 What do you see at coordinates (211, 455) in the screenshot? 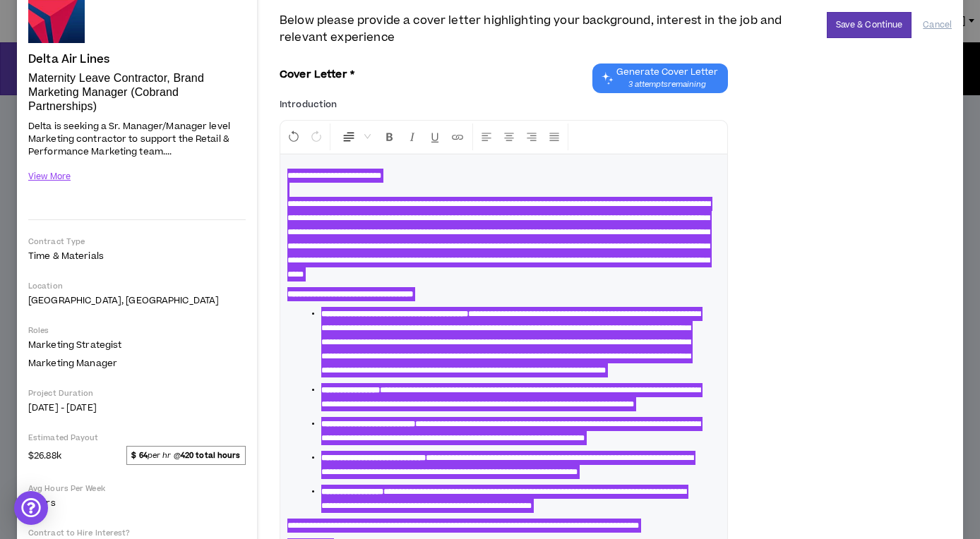
I see `strong: 420 total hours` at bounding box center [211, 455].